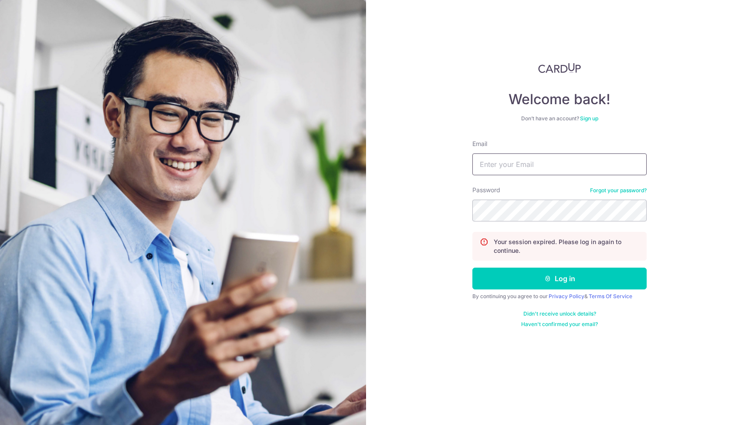 The width and height of the screenshot is (753, 425). What do you see at coordinates (589, 118) in the screenshot?
I see `a: Sign up` at bounding box center [589, 118].